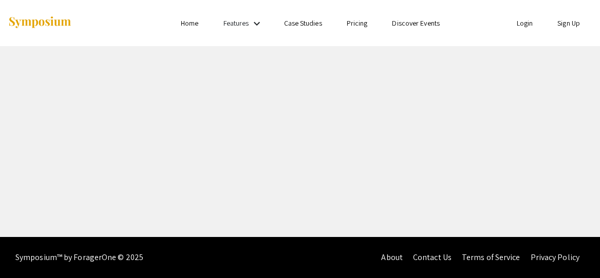 This screenshot has width=600, height=278. What do you see at coordinates (525, 23) in the screenshot?
I see `a: Login` at bounding box center [525, 23].